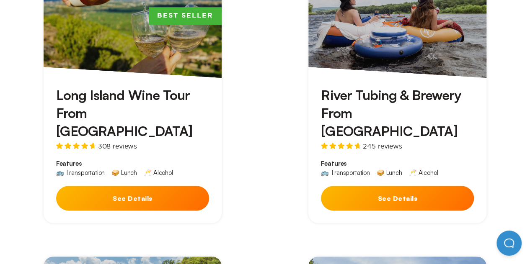 Image resolution: width=530 pixels, height=264 pixels. I want to click on span: 308 reviews, so click(117, 146).